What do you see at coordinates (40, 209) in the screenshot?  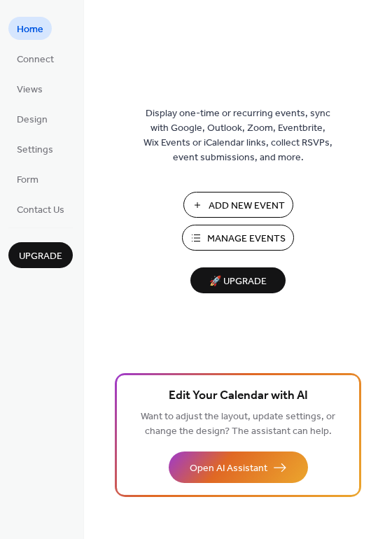 I see `a: Contact Us` at bounding box center [40, 209].